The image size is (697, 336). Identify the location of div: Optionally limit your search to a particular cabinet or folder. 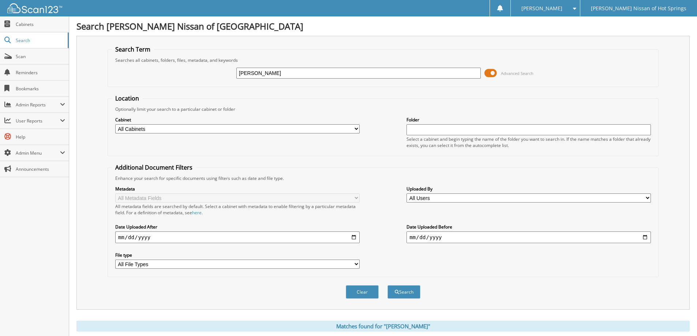
(383, 109).